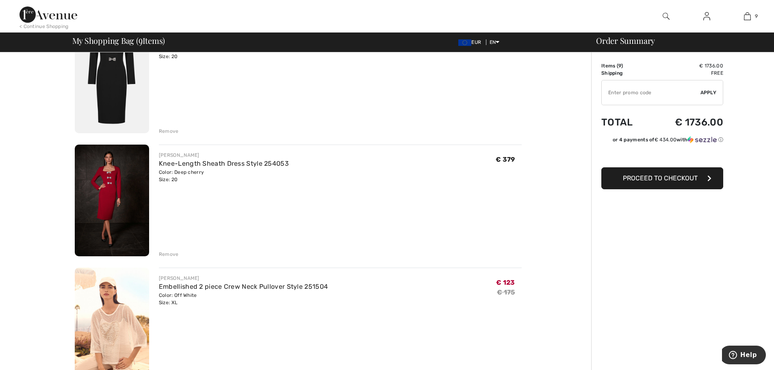 The height and width of the screenshot is (370, 774). What do you see at coordinates (663, 141) in the screenshot?
I see `div: or 4 payments of€ 434.00withSezzle Click to learn more about Sezzle` at bounding box center [663, 141].